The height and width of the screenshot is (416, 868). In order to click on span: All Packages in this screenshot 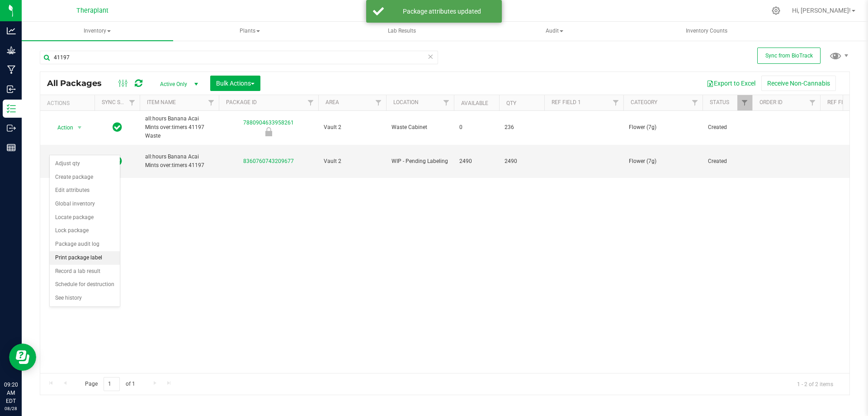, I will do `click(79, 83)`.